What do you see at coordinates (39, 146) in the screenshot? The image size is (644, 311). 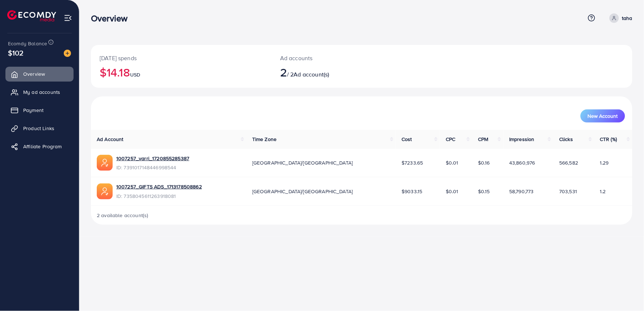 I see `a: Affiliate Program` at bounding box center [39, 146].